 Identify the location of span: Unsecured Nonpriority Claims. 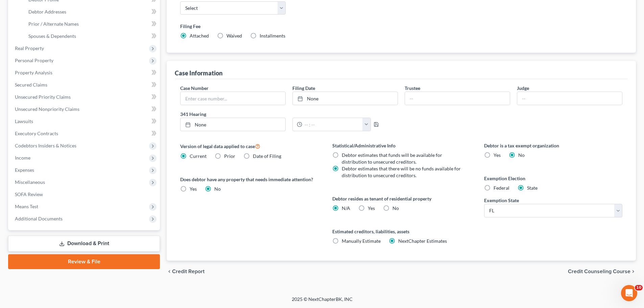
(47, 109).